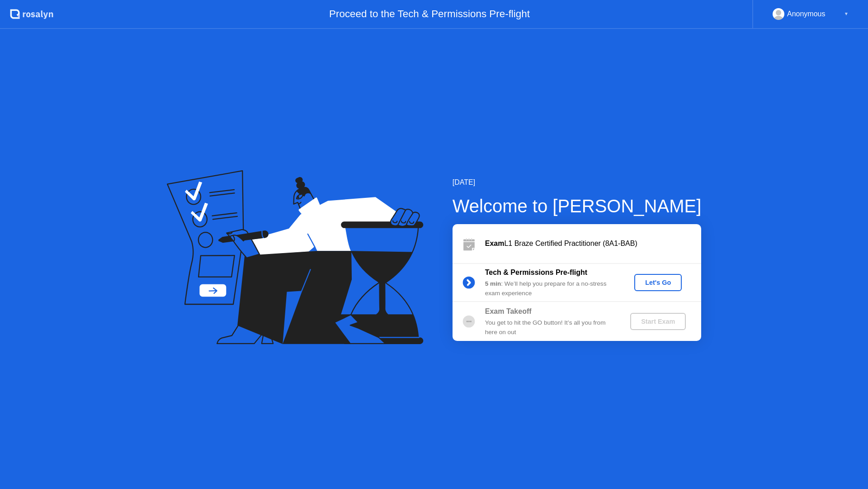 Image resolution: width=868 pixels, height=489 pixels. What do you see at coordinates (658, 282) in the screenshot?
I see `button: Let's Go` at bounding box center [658, 282].